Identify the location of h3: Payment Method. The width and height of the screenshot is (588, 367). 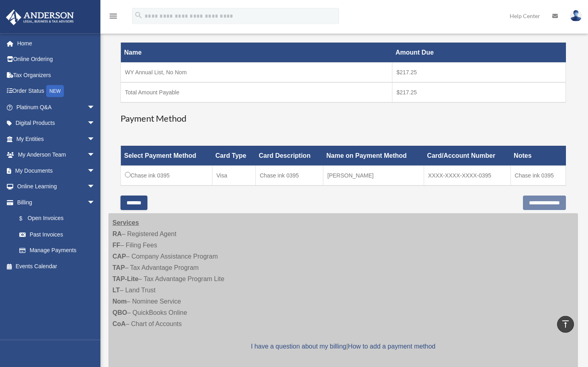
(343, 118).